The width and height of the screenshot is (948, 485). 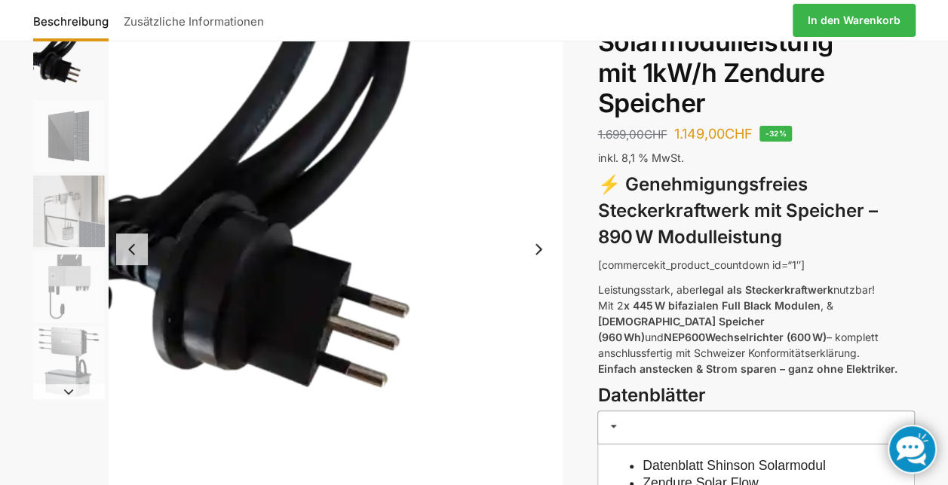 I want to click on a: In den Warenkorb, so click(x=853, y=20).